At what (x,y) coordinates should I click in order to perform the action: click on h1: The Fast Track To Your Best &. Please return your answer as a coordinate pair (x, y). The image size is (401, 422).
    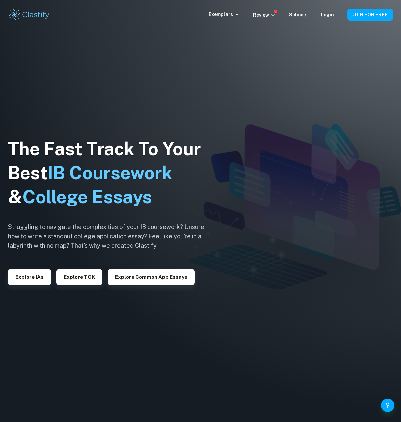
    Looking at the image, I should click on (111, 173).